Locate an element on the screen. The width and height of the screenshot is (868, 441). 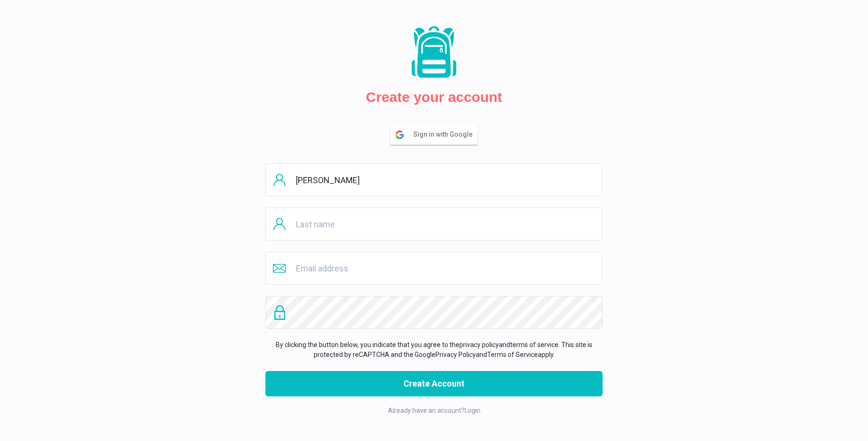
input: First name is located at coordinates (434, 180).